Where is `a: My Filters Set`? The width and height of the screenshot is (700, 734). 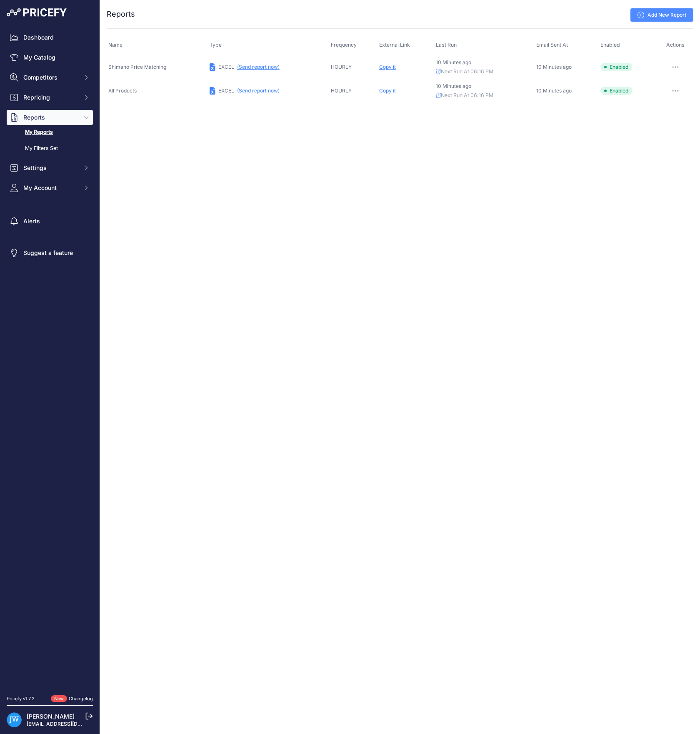
a: My Filters Set is located at coordinates (49, 148).